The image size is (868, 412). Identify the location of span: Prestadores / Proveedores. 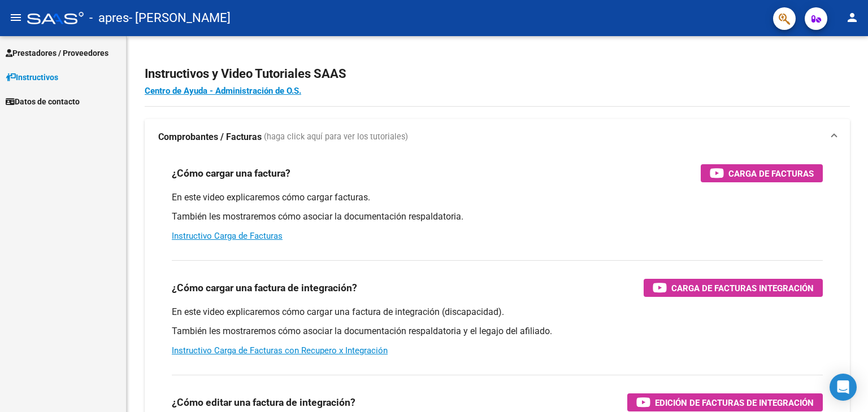
(57, 53).